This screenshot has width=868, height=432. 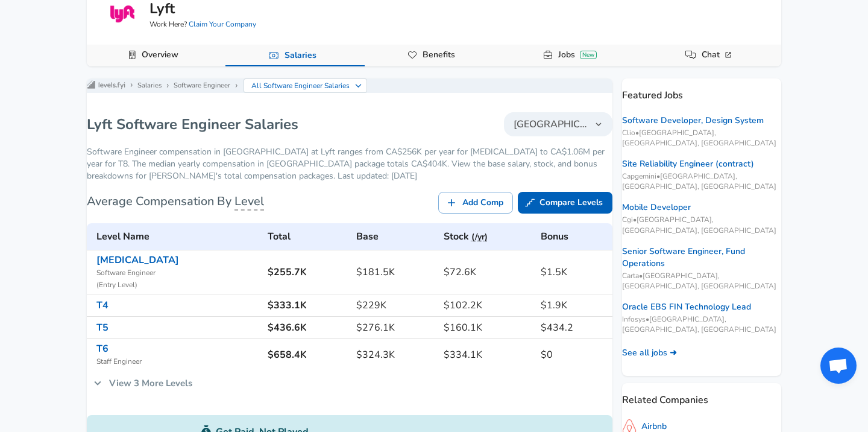 What do you see at coordinates (487, 237) in the screenshot?
I see `h6: Stock` at bounding box center [487, 237].